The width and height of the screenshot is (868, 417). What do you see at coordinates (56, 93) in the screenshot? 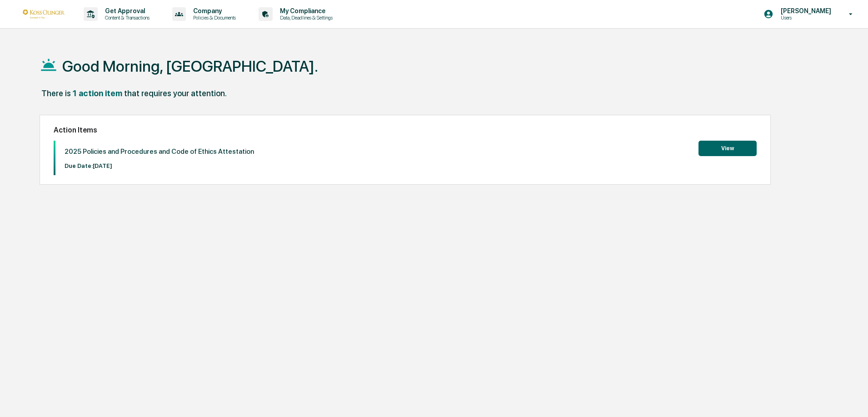
I see `div: There is` at bounding box center [56, 93].